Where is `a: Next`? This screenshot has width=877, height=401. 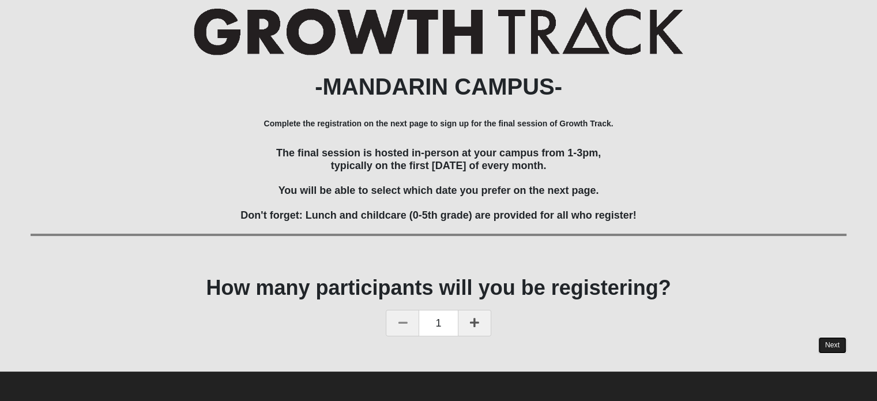 a: Next is located at coordinates (832, 345).